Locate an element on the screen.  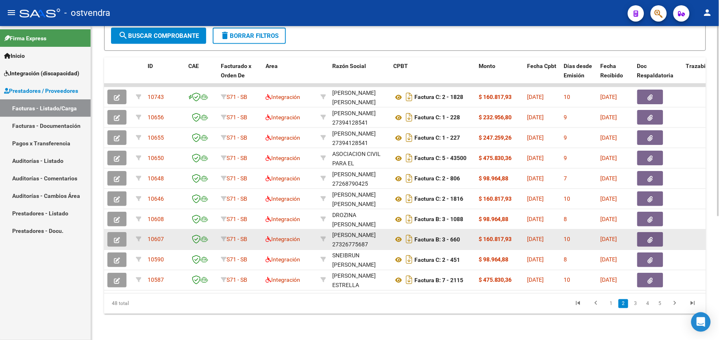
span: Días desde Emisión is located at coordinates (579, 70).